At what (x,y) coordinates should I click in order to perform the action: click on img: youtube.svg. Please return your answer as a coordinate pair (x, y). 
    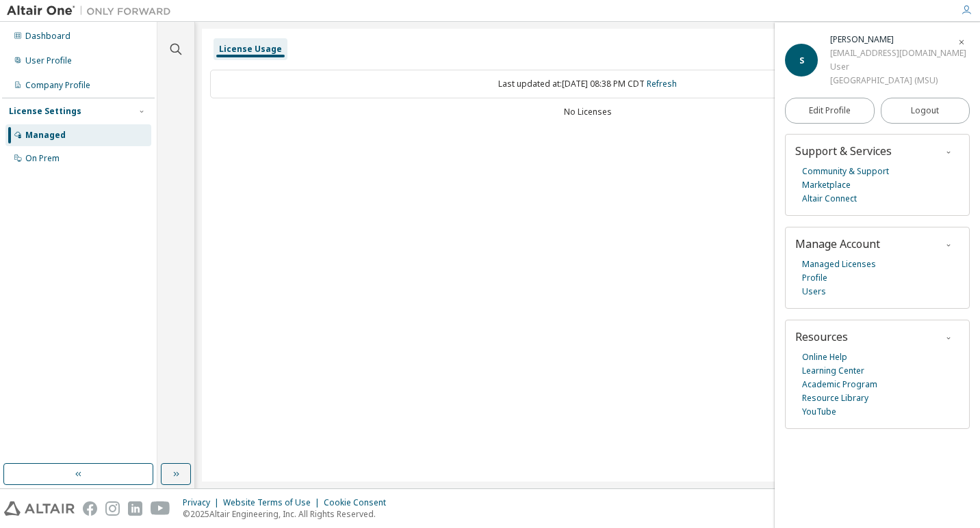
    Looking at the image, I should click on (160, 509).